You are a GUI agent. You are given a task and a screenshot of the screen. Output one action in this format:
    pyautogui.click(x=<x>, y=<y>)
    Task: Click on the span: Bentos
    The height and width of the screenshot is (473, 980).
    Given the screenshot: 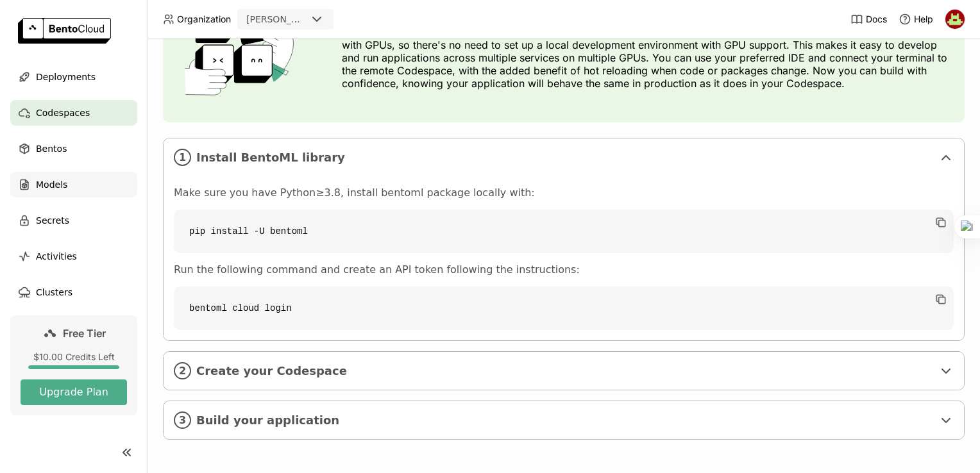 What is the action you would take?
    pyautogui.click(x=51, y=149)
    